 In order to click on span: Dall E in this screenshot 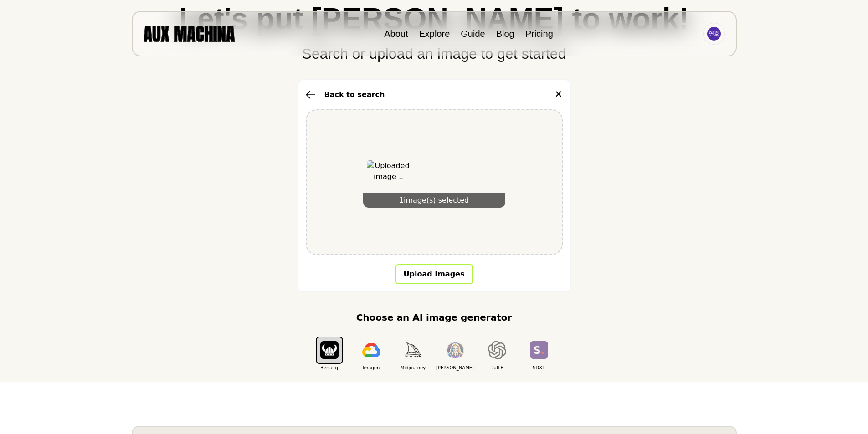, I will do `click(497, 368)`.